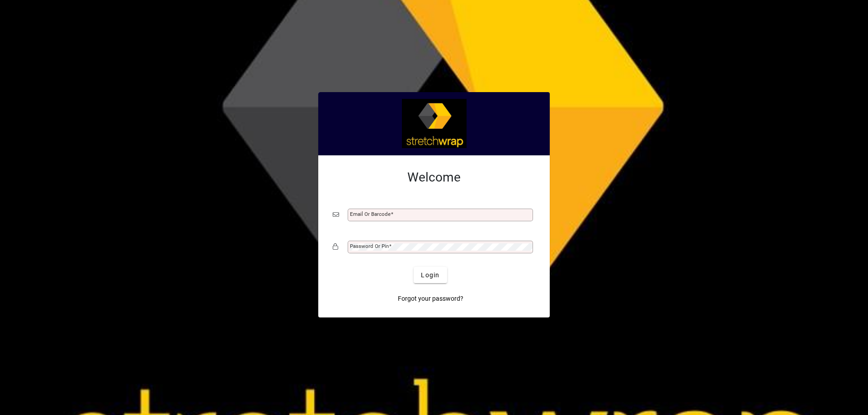 This screenshot has height=415, width=868. Describe the element at coordinates (370, 214) in the screenshot. I see `mat-label: Email or Barcode` at that location.